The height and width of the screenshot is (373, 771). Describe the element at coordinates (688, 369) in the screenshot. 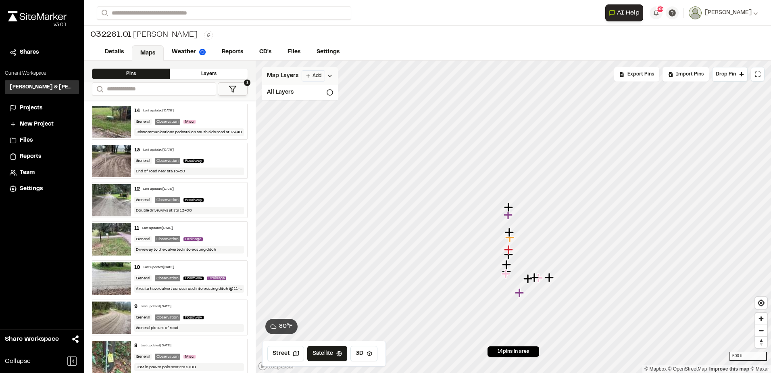

I see `a: OpenStreetMap` at that location.